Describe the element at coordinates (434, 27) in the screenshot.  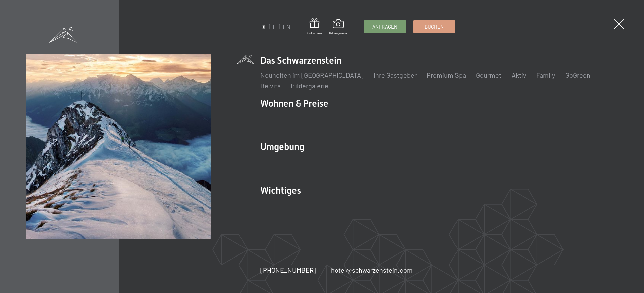
I see `span: Buchen` at that location.